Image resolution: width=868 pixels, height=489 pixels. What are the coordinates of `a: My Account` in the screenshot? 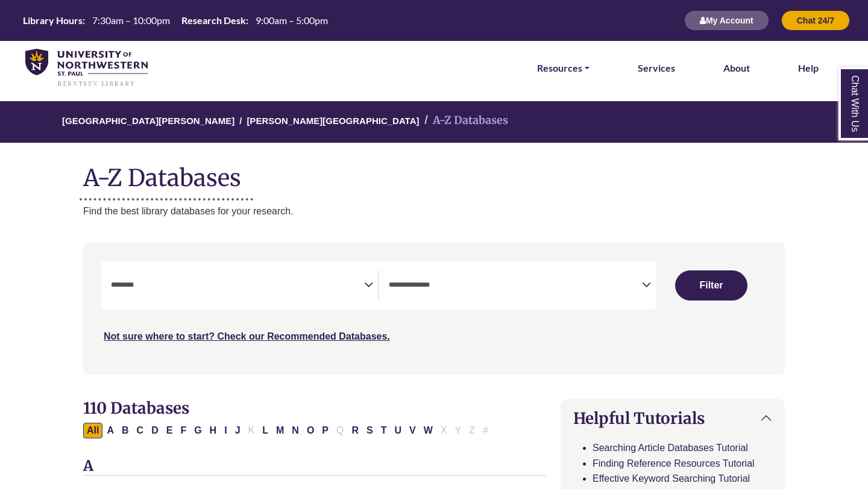 It's located at (726, 20).